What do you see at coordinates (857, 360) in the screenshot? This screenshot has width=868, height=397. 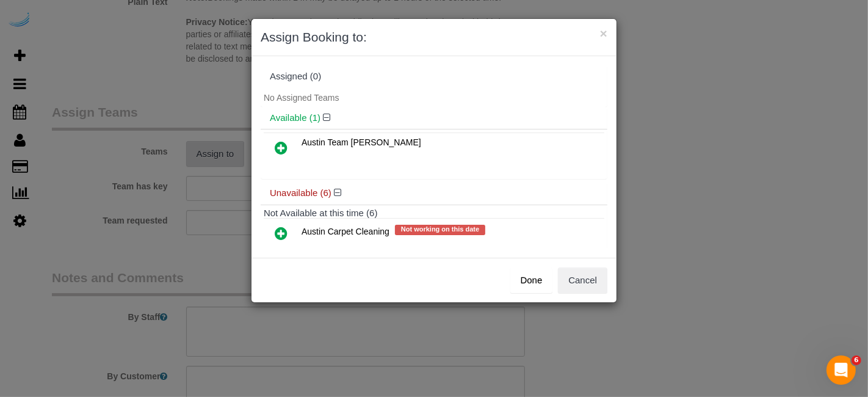 I see `span: 6` at bounding box center [857, 360].